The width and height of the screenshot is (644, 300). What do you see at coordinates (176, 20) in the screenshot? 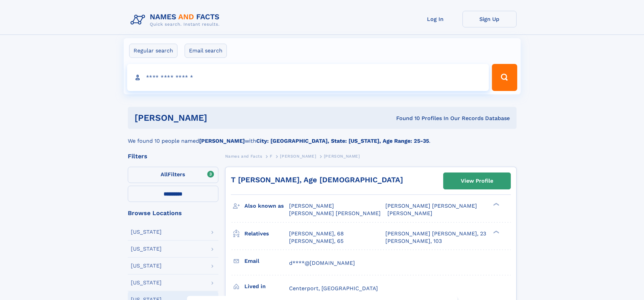
I see `img: Logo Names and Facts` at bounding box center [176, 20].